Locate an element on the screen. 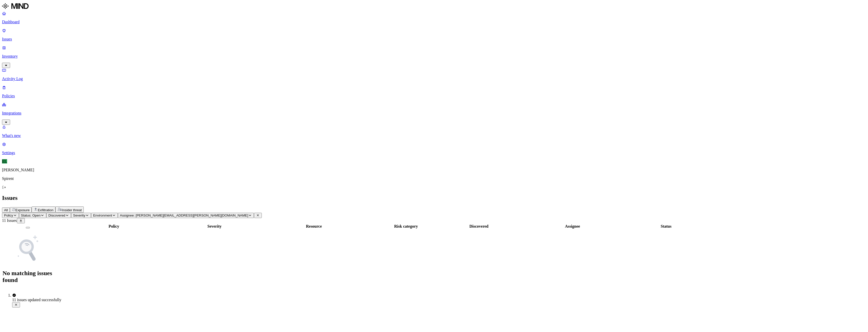 The width and height of the screenshot is (868, 332). span: Policy is located at coordinates (8, 215).